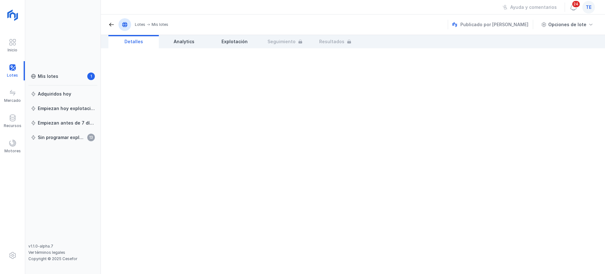  Describe the element at coordinates (184, 42) in the screenshot. I see `span: Analytics` at that location.